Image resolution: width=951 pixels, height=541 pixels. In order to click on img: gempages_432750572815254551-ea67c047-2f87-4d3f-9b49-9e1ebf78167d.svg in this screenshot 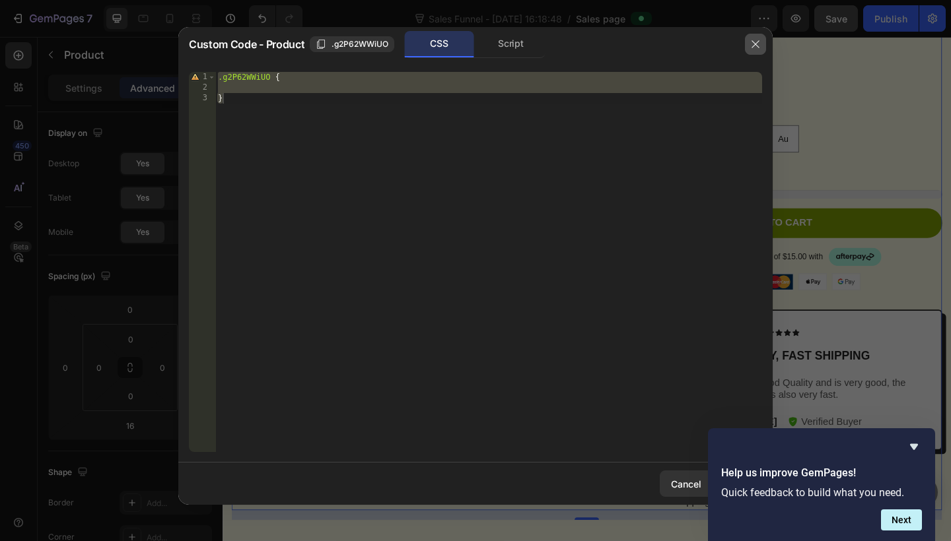, I will do `click(498, 486)`.